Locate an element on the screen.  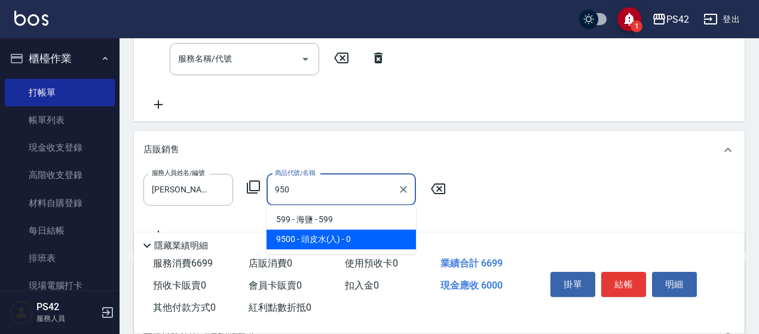
img: Logo is located at coordinates (31, 18).